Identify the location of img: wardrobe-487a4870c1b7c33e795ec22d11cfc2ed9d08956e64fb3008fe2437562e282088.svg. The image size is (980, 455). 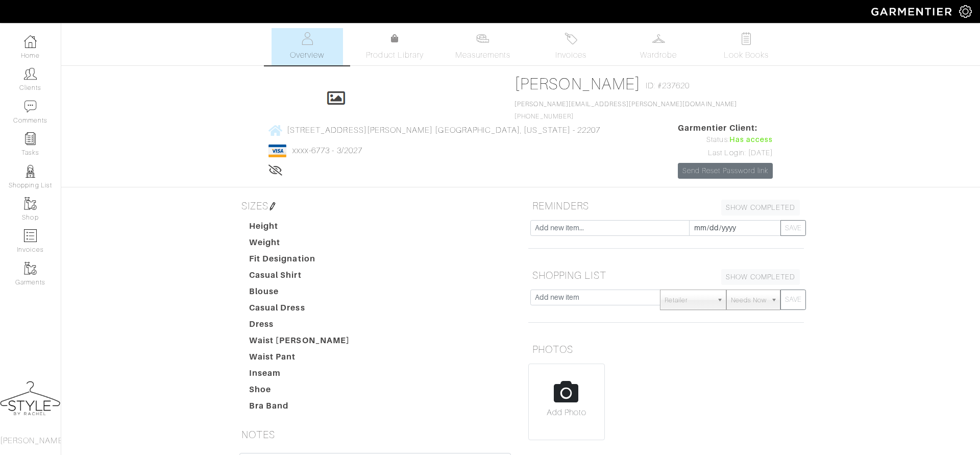
(659, 38).